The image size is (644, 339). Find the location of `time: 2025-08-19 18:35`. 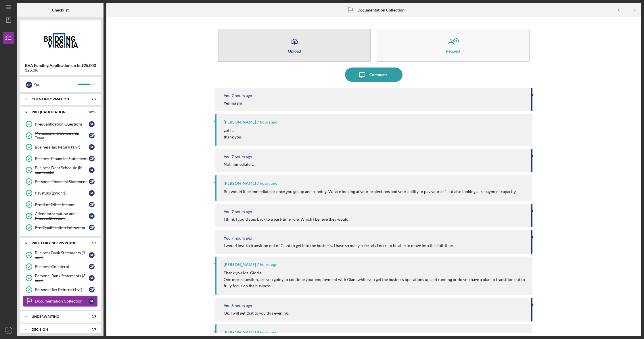

time: 2025-08-19 18:35 is located at coordinates (267, 265).